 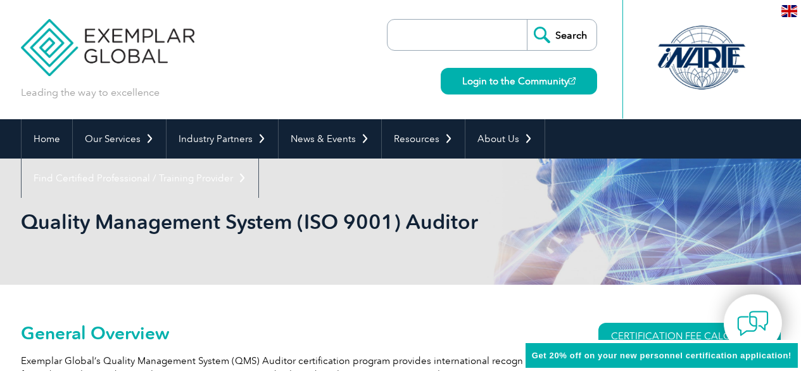 I want to click on img: en, so click(x=789, y=11).